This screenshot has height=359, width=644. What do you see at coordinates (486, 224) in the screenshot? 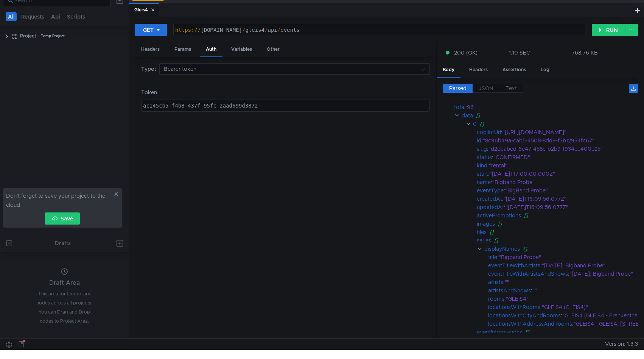
I see `div: images` at bounding box center [486, 224].